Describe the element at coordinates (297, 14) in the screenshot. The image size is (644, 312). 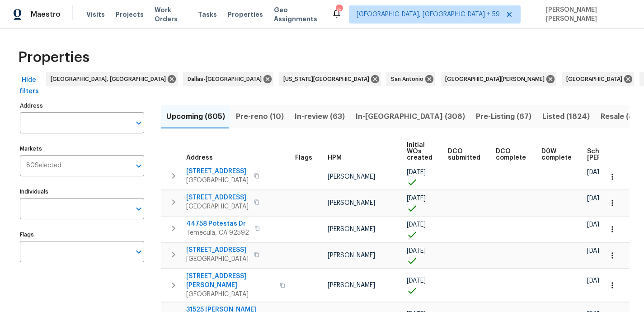
I see `span: Geo Assignments` at that location.